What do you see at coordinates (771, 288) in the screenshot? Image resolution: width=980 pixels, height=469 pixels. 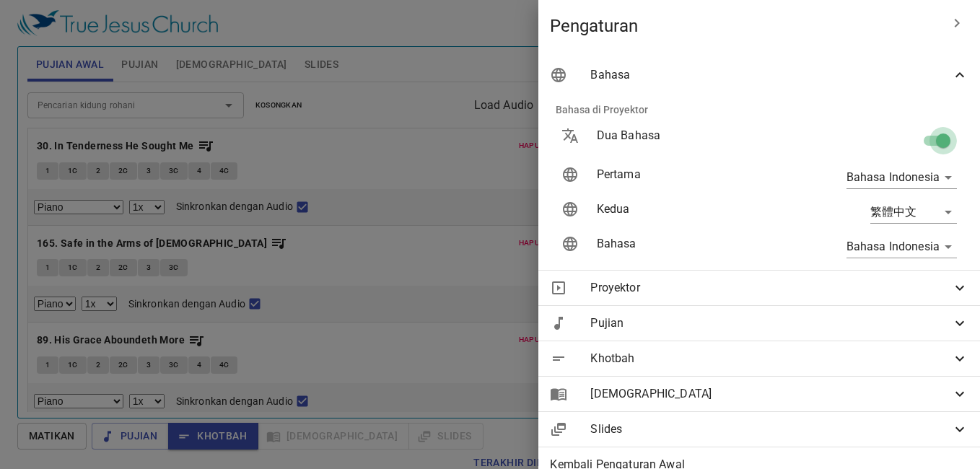 I see `span: Proyektor` at bounding box center [771, 288].